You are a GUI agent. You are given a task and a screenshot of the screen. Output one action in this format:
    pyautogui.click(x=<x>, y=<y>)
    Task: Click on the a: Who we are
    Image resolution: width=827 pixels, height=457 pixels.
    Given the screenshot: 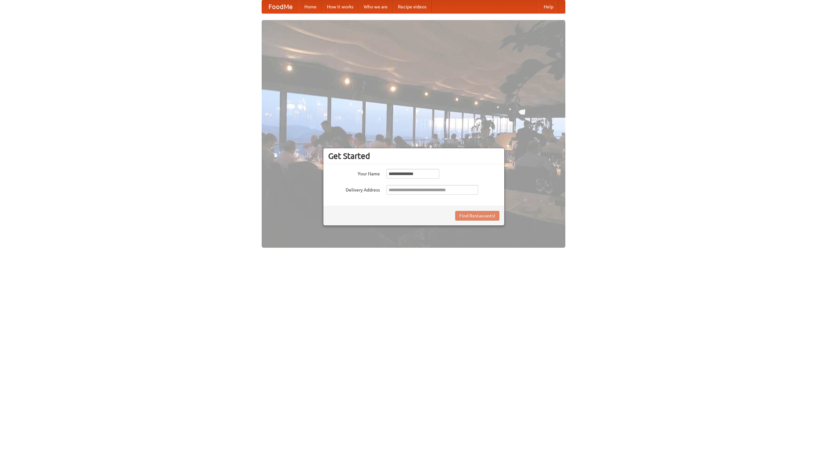 What is the action you would take?
    pyautogui.click(x=376, y=7)
    